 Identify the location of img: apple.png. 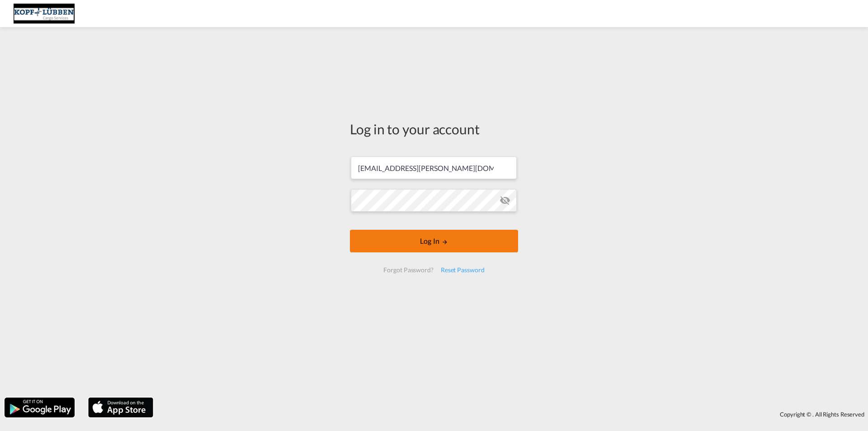
(121, 408).